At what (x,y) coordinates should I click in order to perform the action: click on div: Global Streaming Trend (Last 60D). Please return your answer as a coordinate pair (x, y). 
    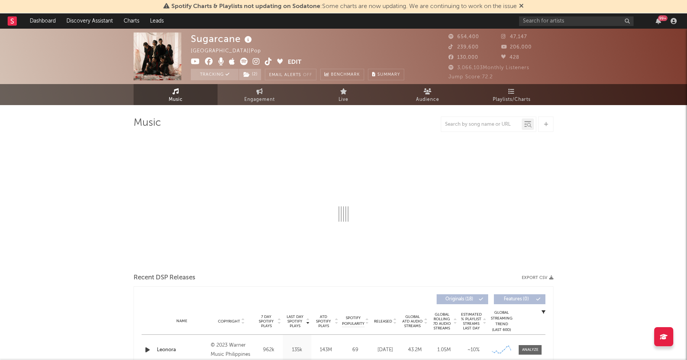
    Looking at the image, I should click on (502, 321).